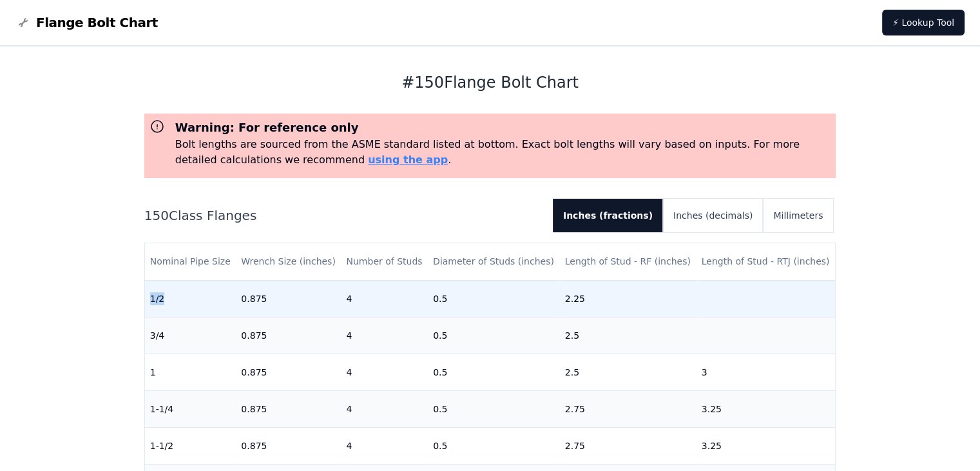  I want to click on td: 2.25, so click(628, 298).